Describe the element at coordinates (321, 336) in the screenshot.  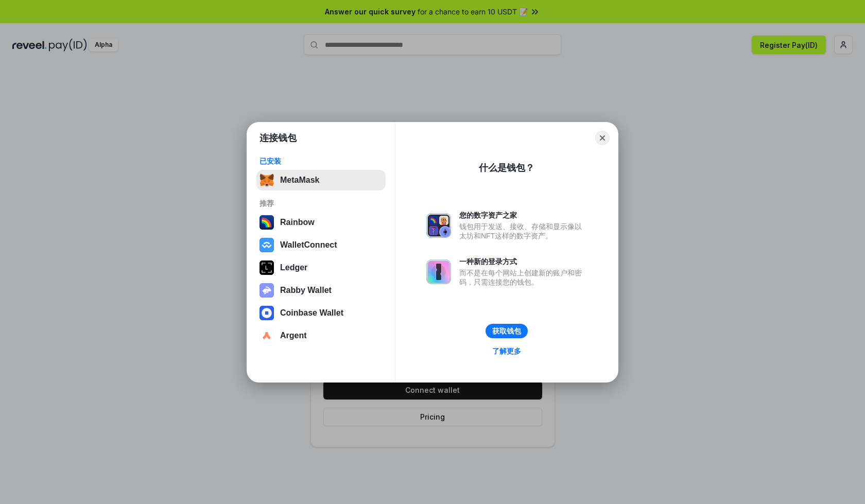
I see `button: Argent` at that location.